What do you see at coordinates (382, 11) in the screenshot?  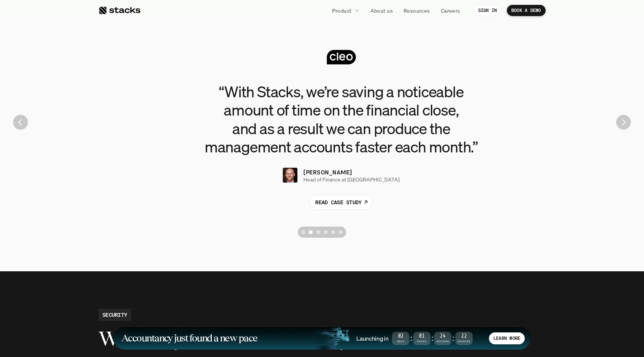 I see `p: About us` at bounding box center [382, 11].